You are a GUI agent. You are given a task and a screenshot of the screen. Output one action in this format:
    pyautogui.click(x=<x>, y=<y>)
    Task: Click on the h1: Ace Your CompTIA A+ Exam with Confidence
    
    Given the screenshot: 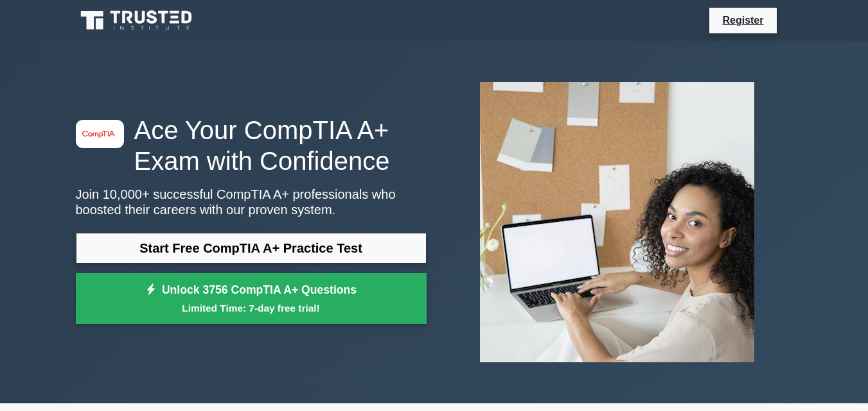 What is the action you would take?
    pyautogui.click(x=251, y=145)
    